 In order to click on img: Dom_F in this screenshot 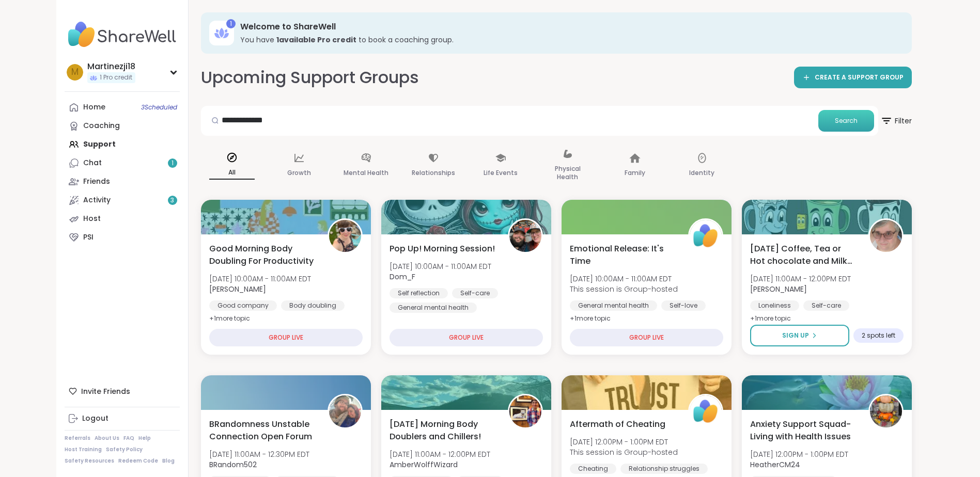, I will do `click(526, 236)`.